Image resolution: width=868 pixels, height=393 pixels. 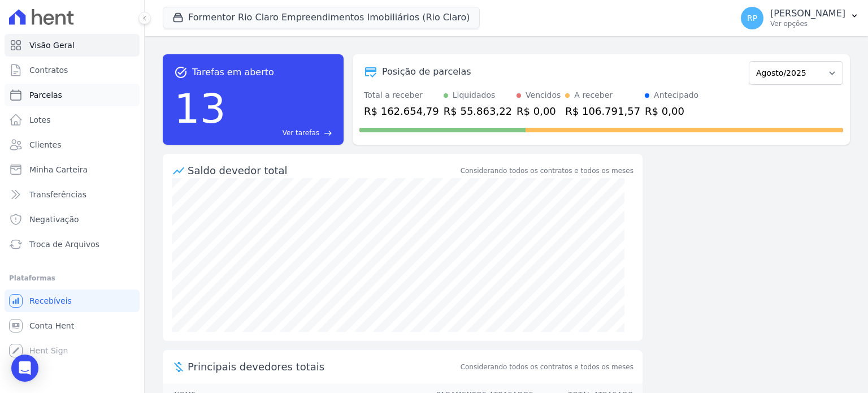 What do you see at coordinates (543, 95) in the screenshot?
I see `div: Vencidos` at bounding box center [543, 95].